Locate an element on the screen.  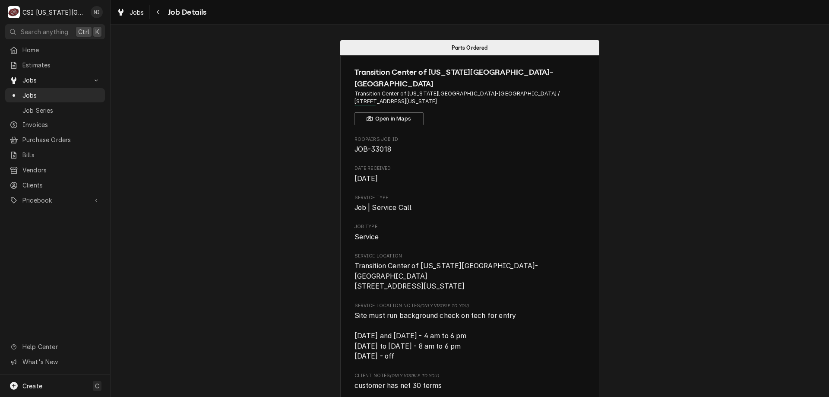
span: JOB-33018 is located at coordinates (372, 149).